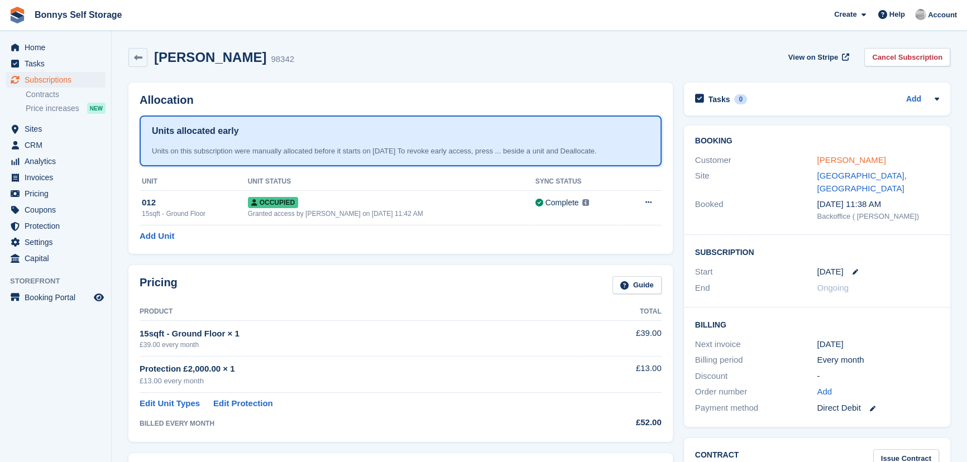  Describe the element at coordinates (170, 403) in the screenshot. I see `a: Edit Unit Types` at that location.